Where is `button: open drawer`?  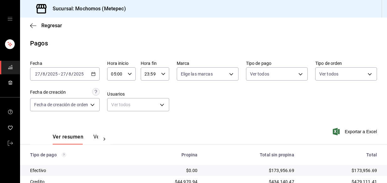
button: open drawer is located at coordinates (10, 19).